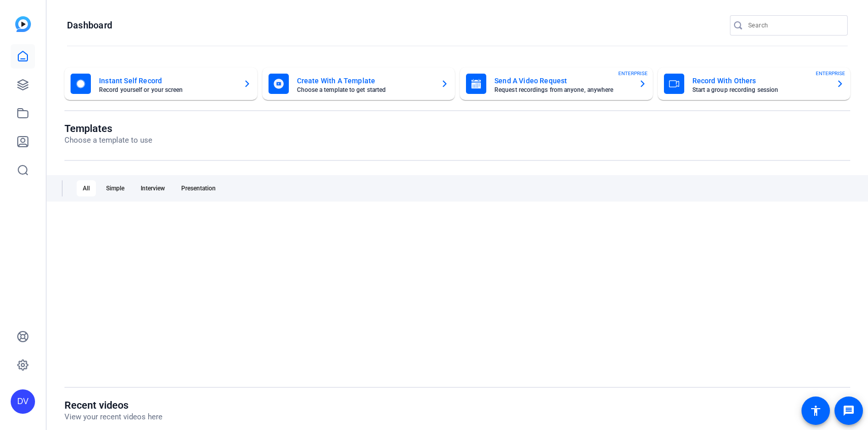  Describe the element at coordinates (761, 81) in the screenshot. I see `mat-card-title: Record With Others` at that location.